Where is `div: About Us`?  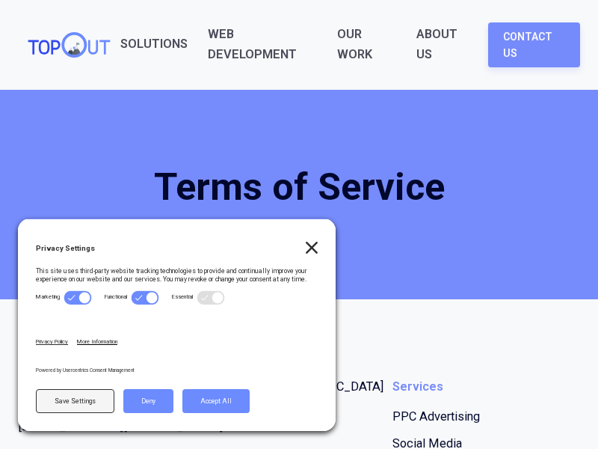
div: About Us is located at coordinates (445, 45).